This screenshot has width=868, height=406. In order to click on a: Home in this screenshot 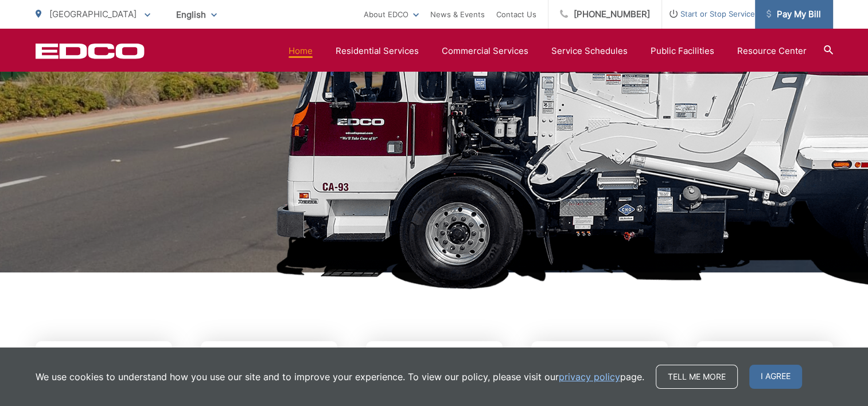, I will do `click(301, 51)`.